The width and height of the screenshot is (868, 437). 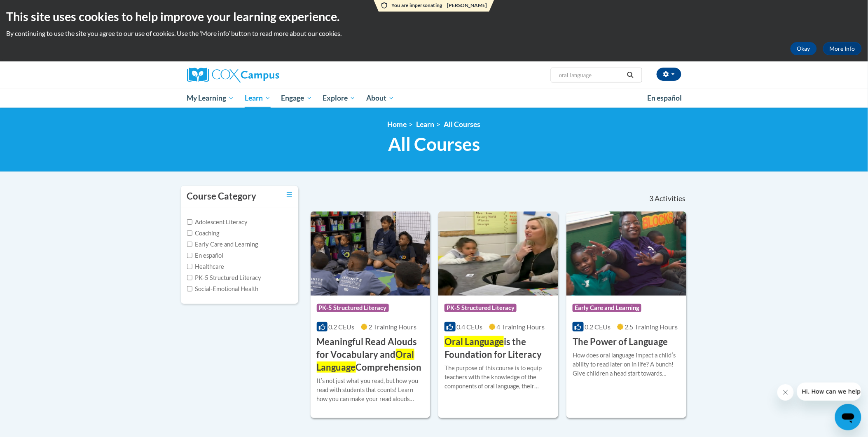 What do you see at coordinates (206, 267) in the screenshot?
I see `label: Healthcare` at bounding box center [206, 267].